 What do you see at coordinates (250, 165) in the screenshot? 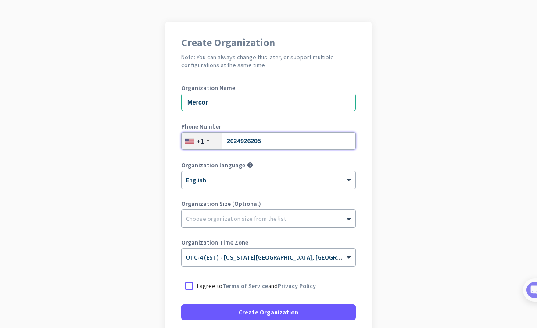
I see `i: help` at bounding box center [250, 165].